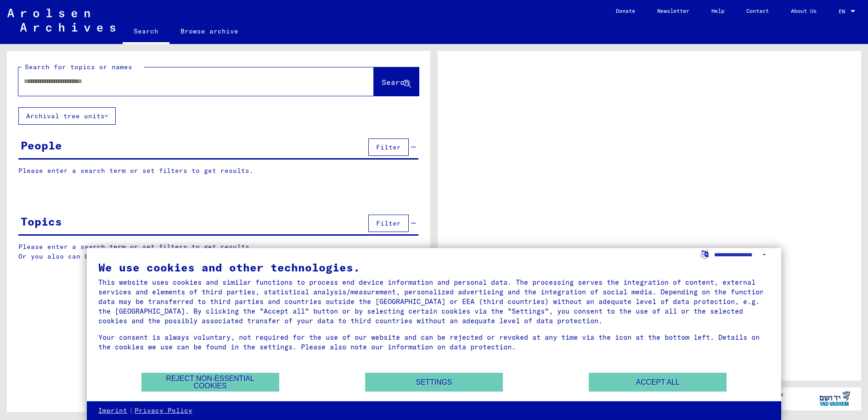  Describe the element at coordinates (61, 20) in the screenshot. I see `img: Arolsen_neg.svg` at that location.